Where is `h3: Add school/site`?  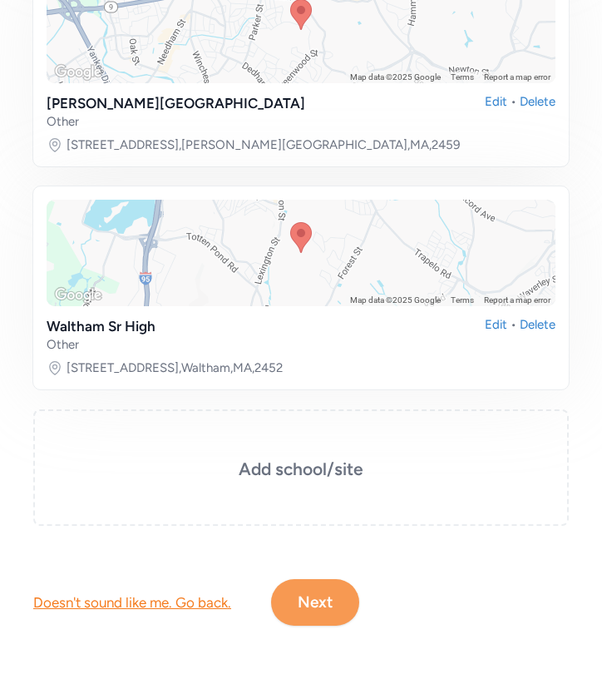 h3: Add school/site is located at coordinates (301, 469).